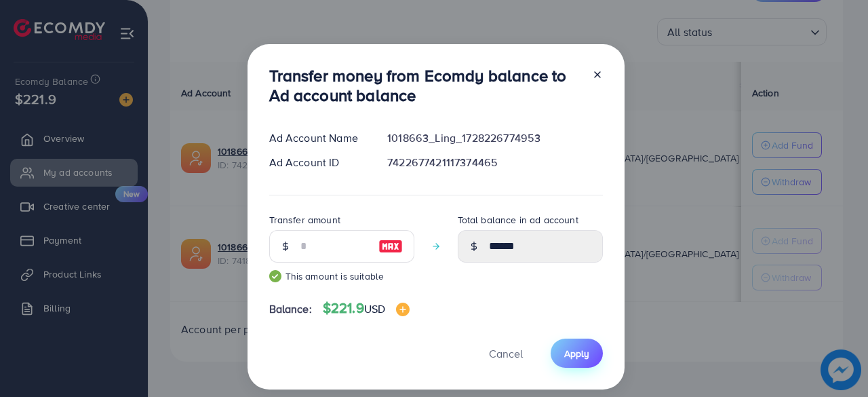  I want to click on button: Cancel, so click(506, 353).